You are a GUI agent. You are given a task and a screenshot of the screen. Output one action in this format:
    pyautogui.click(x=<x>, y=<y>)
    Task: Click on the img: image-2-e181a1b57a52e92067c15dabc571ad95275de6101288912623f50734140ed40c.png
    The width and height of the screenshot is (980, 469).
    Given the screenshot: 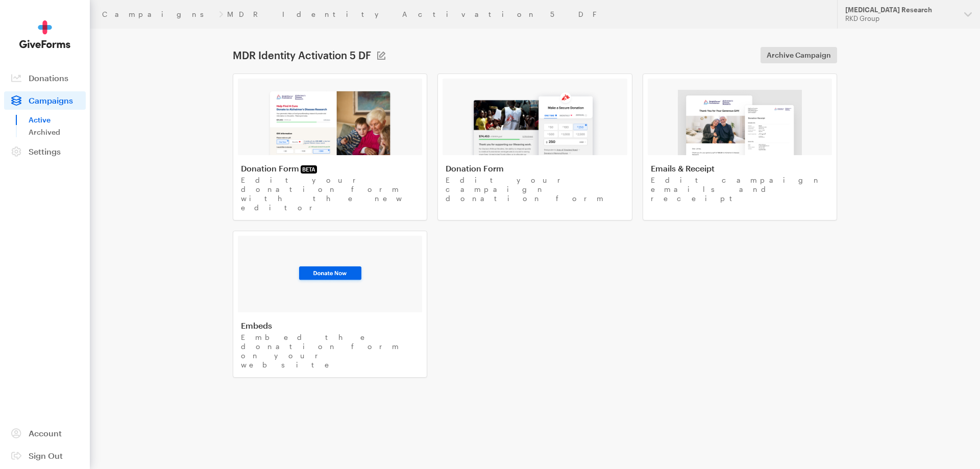 What is the action you would take?
    pyautogui.click(x=535, y=123)
    